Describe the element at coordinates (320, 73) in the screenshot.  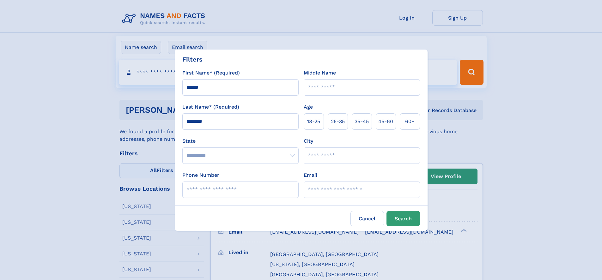
I see `label: Middle Name` at that location.